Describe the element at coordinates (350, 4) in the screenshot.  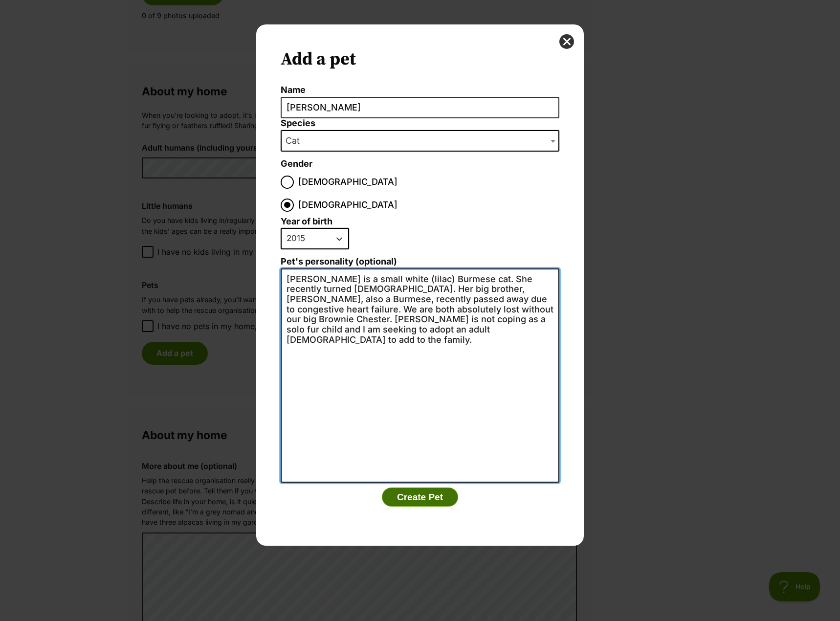
I see `img: iconc.png` at that location.